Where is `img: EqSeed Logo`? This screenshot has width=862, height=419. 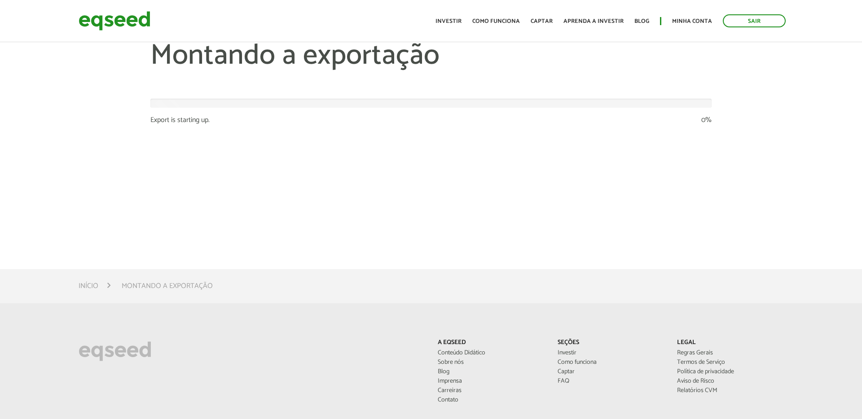
img: EqSeed Logo is located at coordinates (115, 351).